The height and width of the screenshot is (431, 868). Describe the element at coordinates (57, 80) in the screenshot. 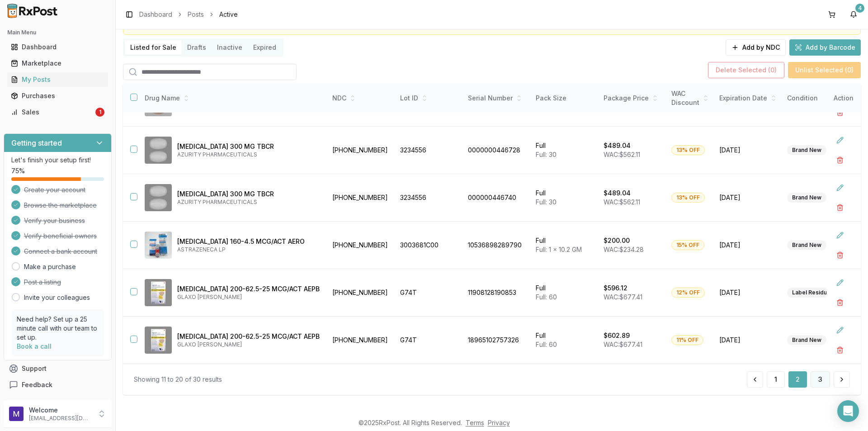

I see `div: My Posts` at that location.